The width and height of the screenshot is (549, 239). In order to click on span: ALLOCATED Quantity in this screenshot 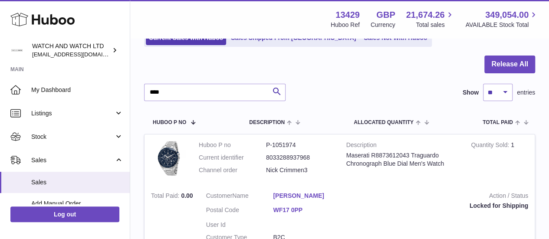, I will do `click(384, 122)`.